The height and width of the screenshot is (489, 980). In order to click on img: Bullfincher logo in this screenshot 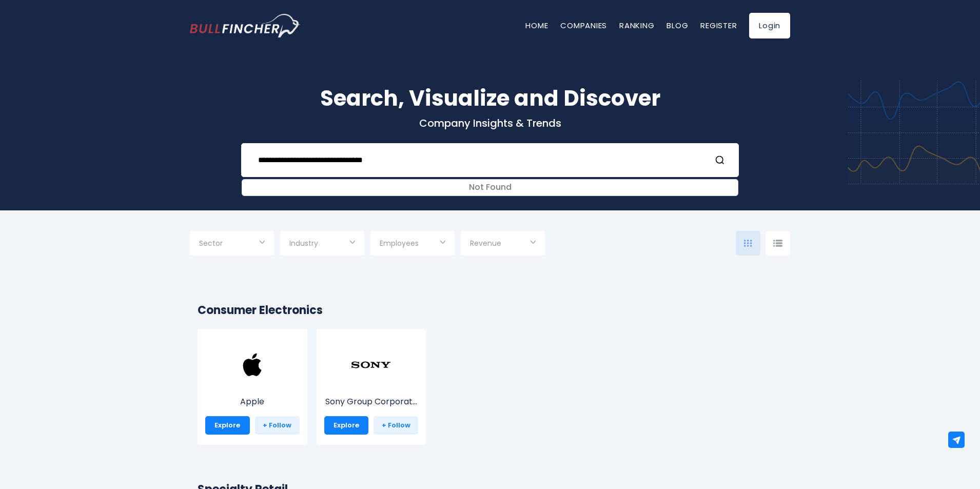, I will do `click(245, 26)`.